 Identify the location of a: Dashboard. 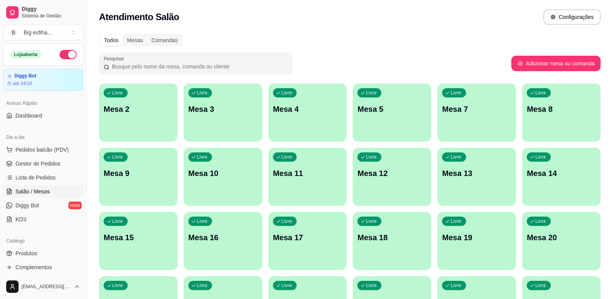
(43, 116).